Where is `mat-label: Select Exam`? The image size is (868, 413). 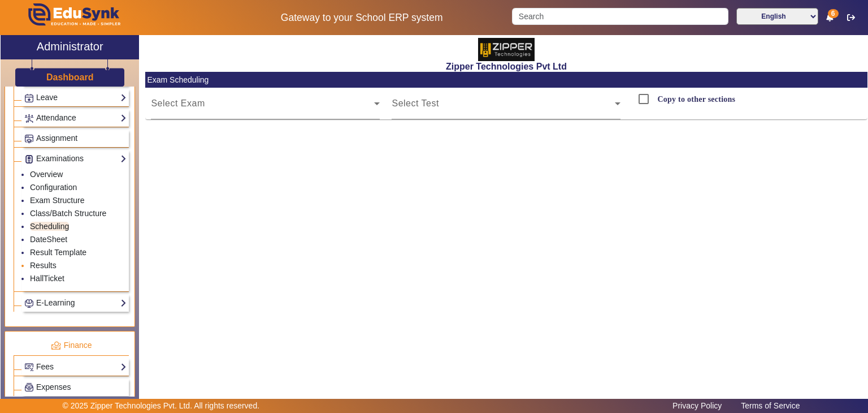 mat-label: Select Exam is located at coordinates (178, 103).